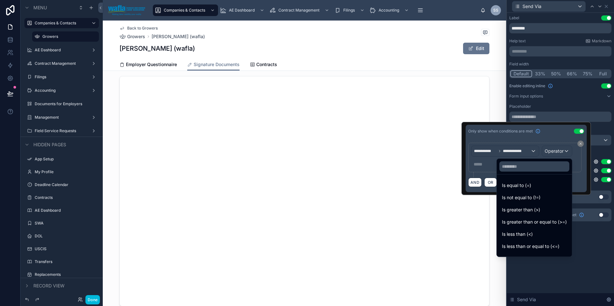 This screenshot has height=306, width=614. Describe the element at coordinates (65, 104) in the screenshot. I see `label: Documents for Employers` at that location.